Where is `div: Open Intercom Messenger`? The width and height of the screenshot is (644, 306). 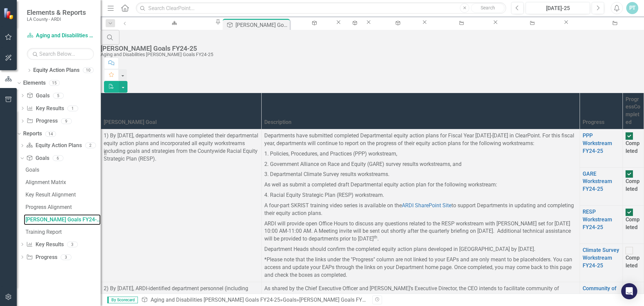
div: Open Intercom Messenger is located at coordinates (629, 291).